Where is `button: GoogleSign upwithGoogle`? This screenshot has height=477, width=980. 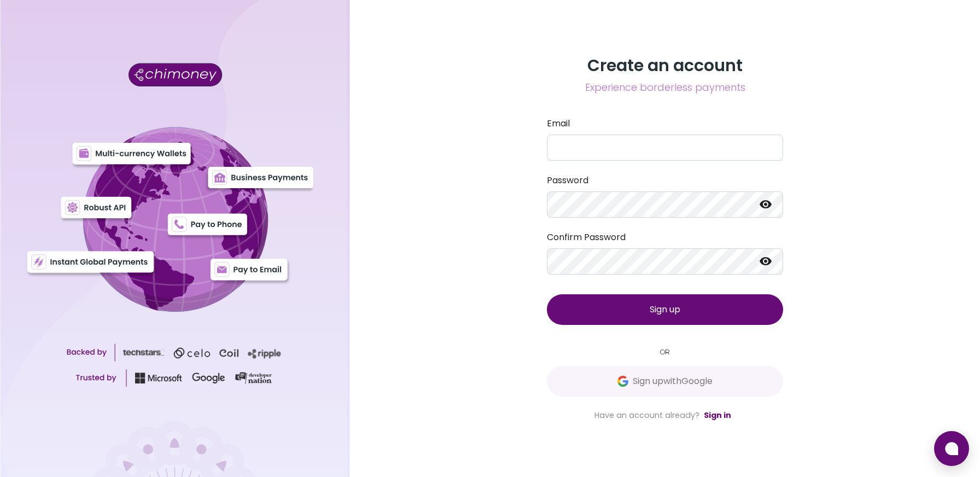 button: GoogleSign upwithGoogle is located at coordinates (665, 381).